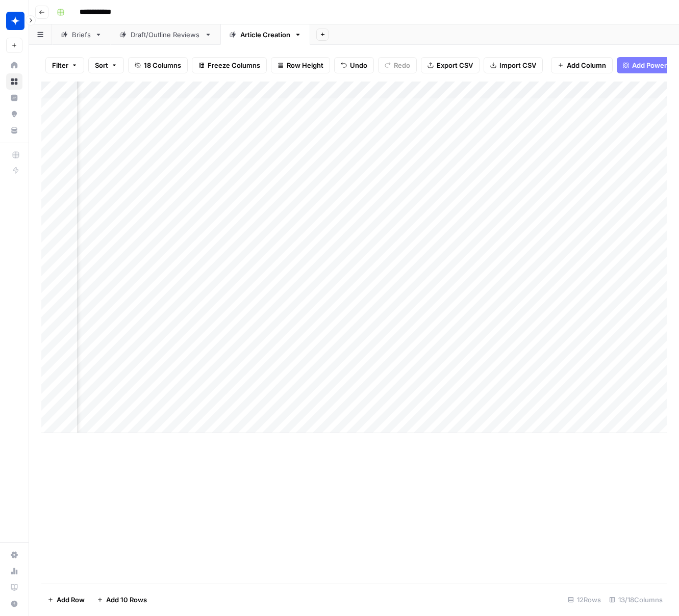 The height and width of the screenshot is (616, 679). What do you see at coordinates (15, 65) in the screenshot?
I see `a: Home` at bounding box center [15, 65].